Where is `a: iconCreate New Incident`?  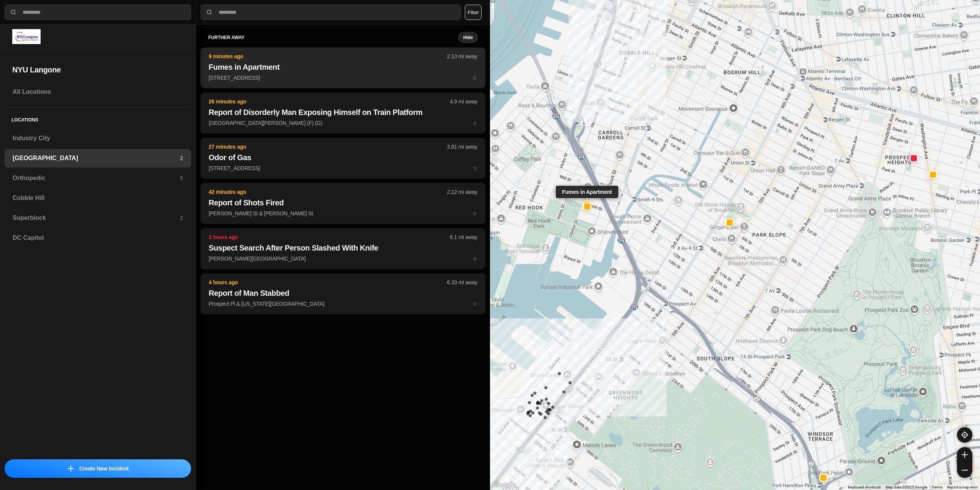
a: iconCreate New Incident is located at coordinates (98, 468).